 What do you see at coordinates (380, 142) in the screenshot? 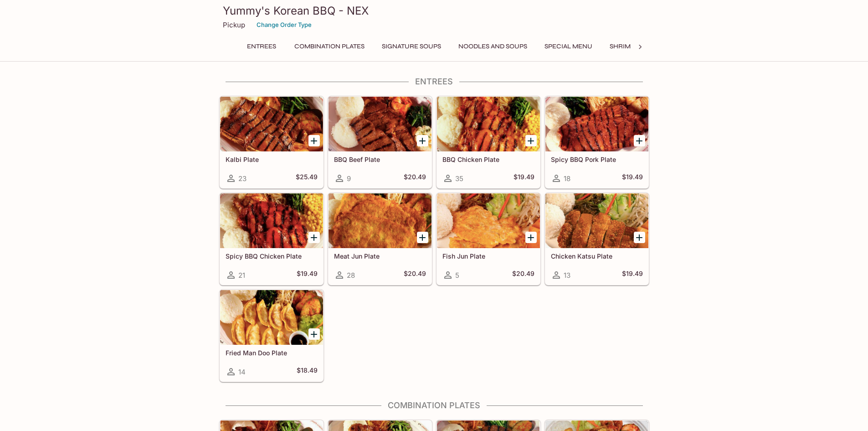
I see `a: BBQ Beef Plate9$20.49` at bounding box center [380, 142].